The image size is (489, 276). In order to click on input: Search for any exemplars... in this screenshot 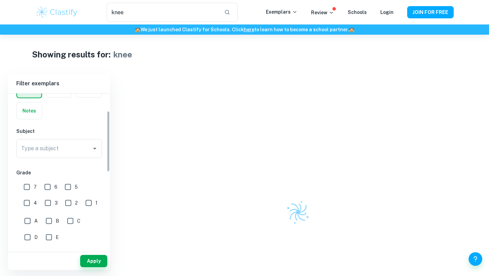, I will do `click(163, 12)`.